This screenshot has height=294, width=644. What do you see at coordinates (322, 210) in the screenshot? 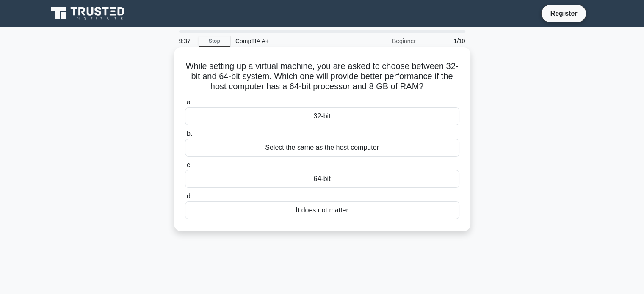
I see `div: It does not matter` at bounding box center [322, 210].